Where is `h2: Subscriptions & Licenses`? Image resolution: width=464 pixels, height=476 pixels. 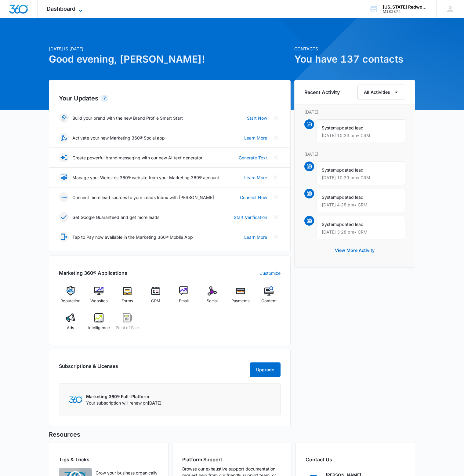
h2: Subscriptions & Licenses is located at coordinates (88, 369).